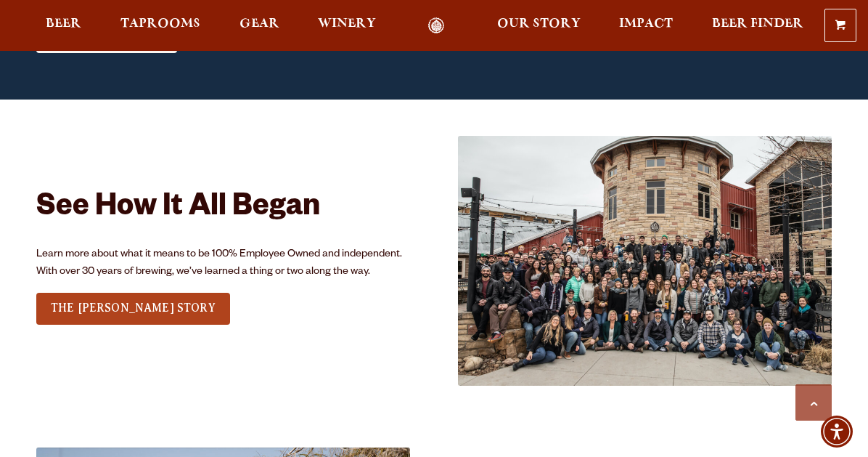 This screenshot has width=868, height=457. What do you see at coordinates (133, 308) in the screenshot?
I see `div: See Our Full LineUp` at bounding box center [133, 308].